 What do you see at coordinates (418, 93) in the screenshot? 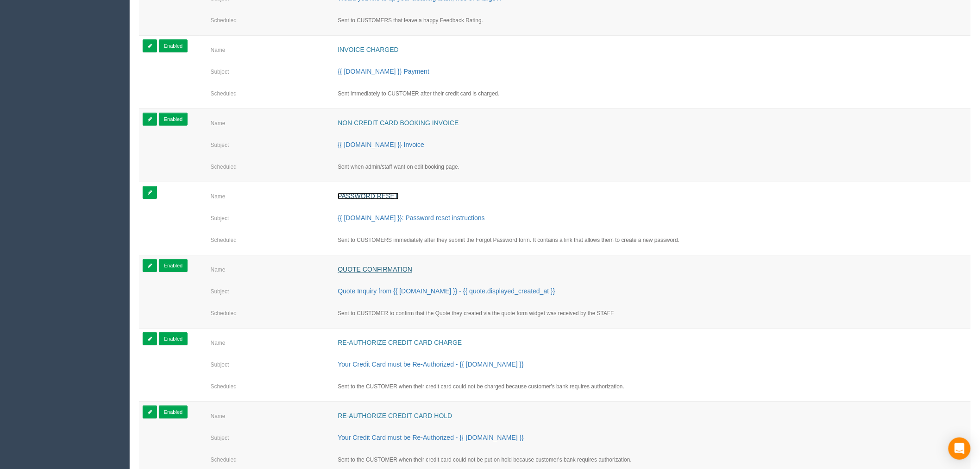
I see `small: Sent immediately to CUSTOMER after their credit card is charged.` at bounding box center [418, 93].